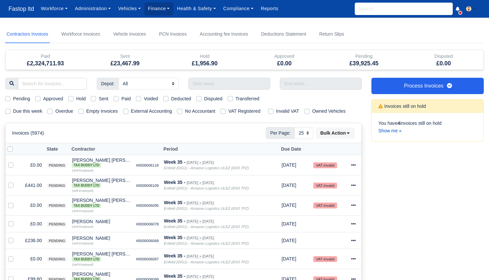 The image size is (489, 280). I want to click on a: Reports, so click(270, 8).